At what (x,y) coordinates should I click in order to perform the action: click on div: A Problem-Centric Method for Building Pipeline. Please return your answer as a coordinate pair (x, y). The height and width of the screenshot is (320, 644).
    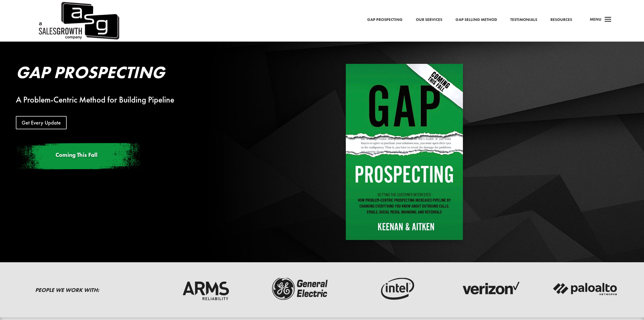
    Looking at the image, I should click on (153, 100).